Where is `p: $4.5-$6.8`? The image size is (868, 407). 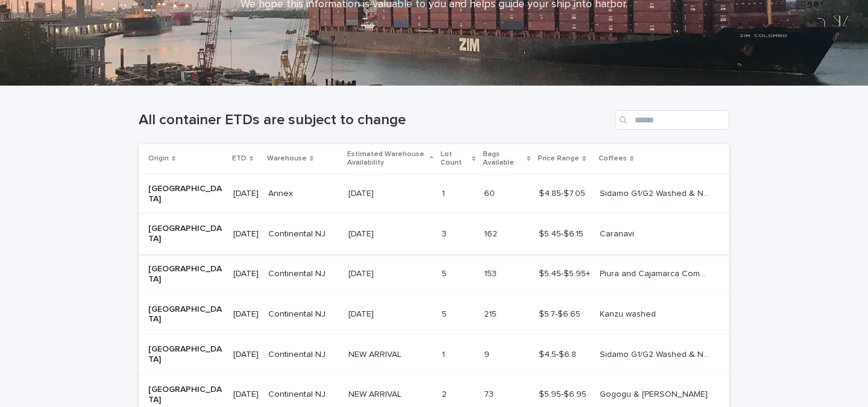 p: $4.5-$6.8 is located at coordinates (559, 353).